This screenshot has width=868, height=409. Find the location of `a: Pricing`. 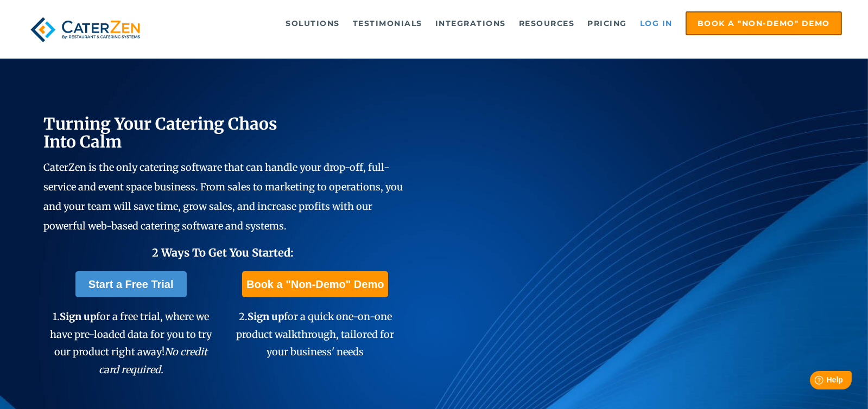

a: Pricing is located at coordinates (607, 23).